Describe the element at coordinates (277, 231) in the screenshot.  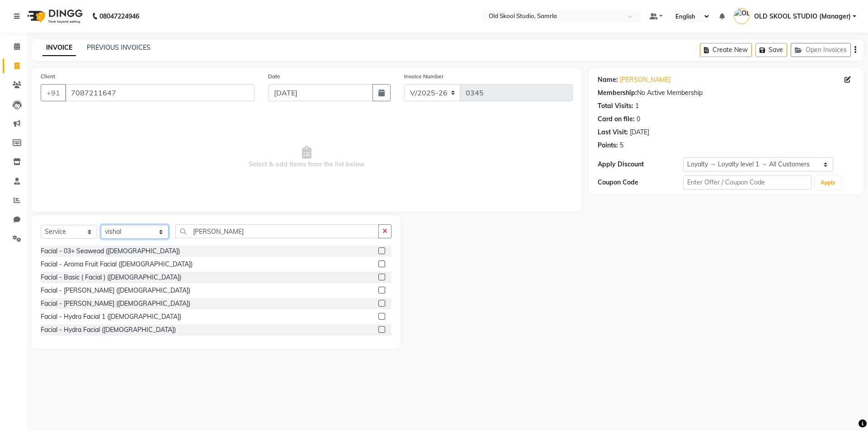
I see `input: Search or Scan` at that location.